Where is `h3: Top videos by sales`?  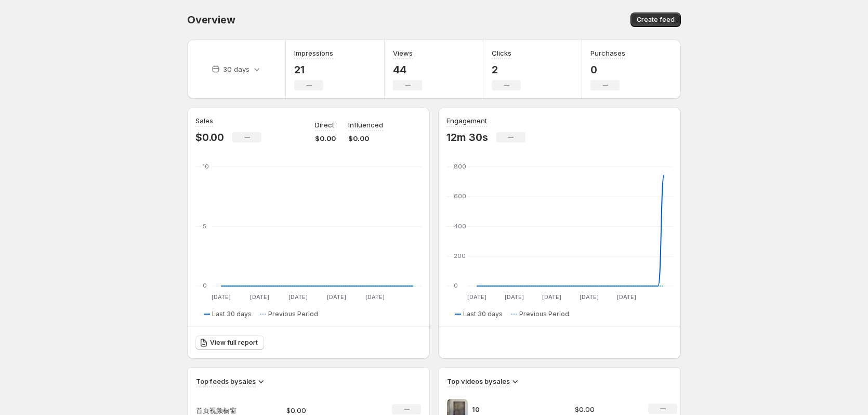 h3: Top videos by sales is located at coordinates (479, 381).